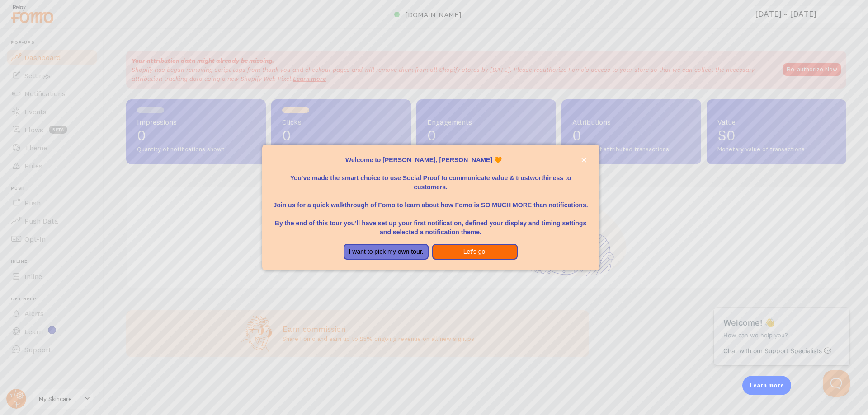  Describe the element at coordinates (431, 208) in the screenshot. I see `div: Welcome to Fomo, David Garcia 🧡You&amp;#39;ve made the smart choice to use Social Proof to commun...` at that location.